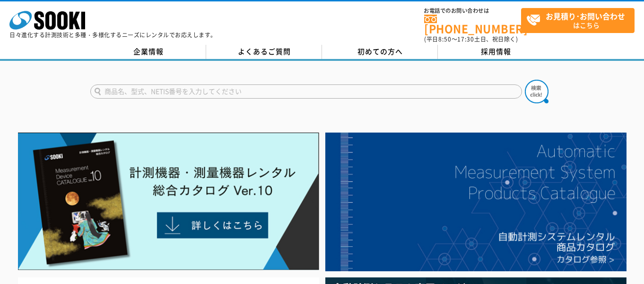  What do you see at coordinates (445, 39) in the screenshot?
I see `span: 8:50` at bounding box center [445, 39].